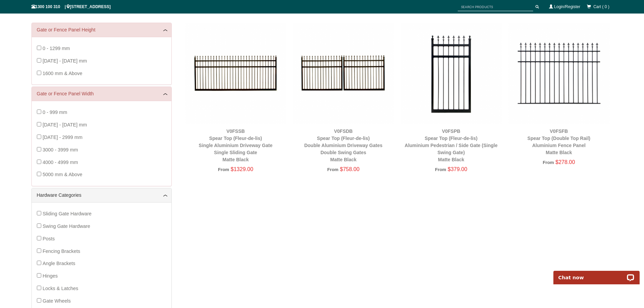 The image size is (644, 308). What do you see at coordinates (82, 15) in the screenshot?
I see `button: Open LiveChat chat widget` at bounding box center [82, 15].